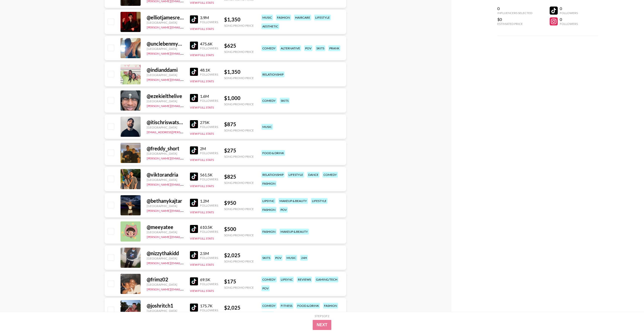 This screenshot has height=332, width=644. Describe the element at coordinates (239, 202) in the screenshot. I see `div: $ 950` at that location.